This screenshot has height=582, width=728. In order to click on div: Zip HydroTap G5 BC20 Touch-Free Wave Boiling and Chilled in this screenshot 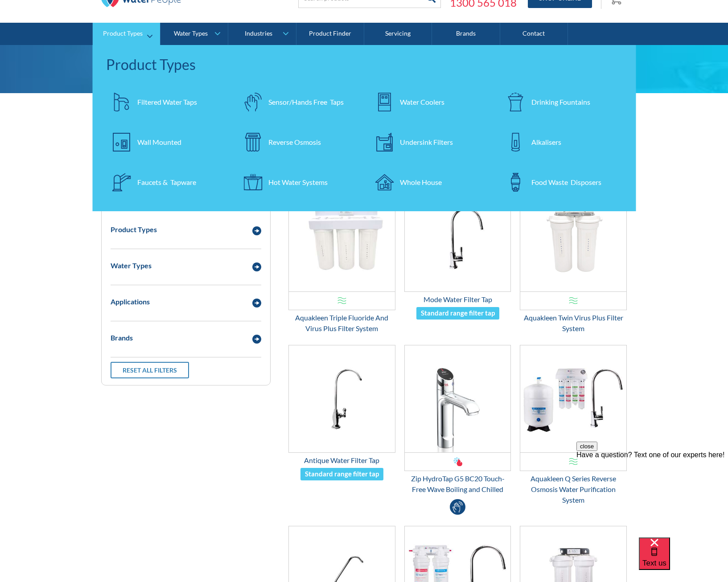, I will do `click(458, 483)`.